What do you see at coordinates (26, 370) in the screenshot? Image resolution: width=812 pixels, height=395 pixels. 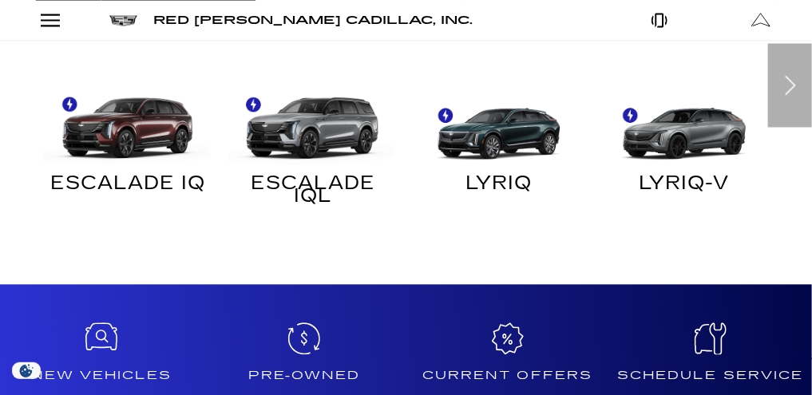 I see `img: Opt-Out Icon` at bounding box center [26, 370].